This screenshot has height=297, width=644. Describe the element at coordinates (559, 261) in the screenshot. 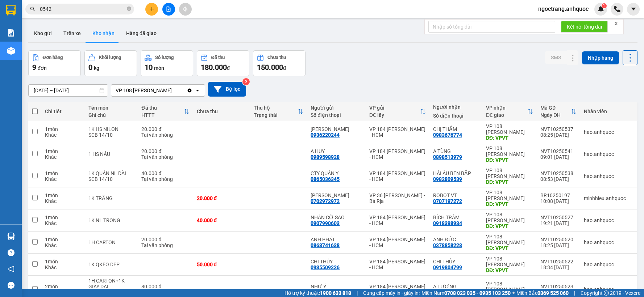

I see `div: NVT10250522` at that location.